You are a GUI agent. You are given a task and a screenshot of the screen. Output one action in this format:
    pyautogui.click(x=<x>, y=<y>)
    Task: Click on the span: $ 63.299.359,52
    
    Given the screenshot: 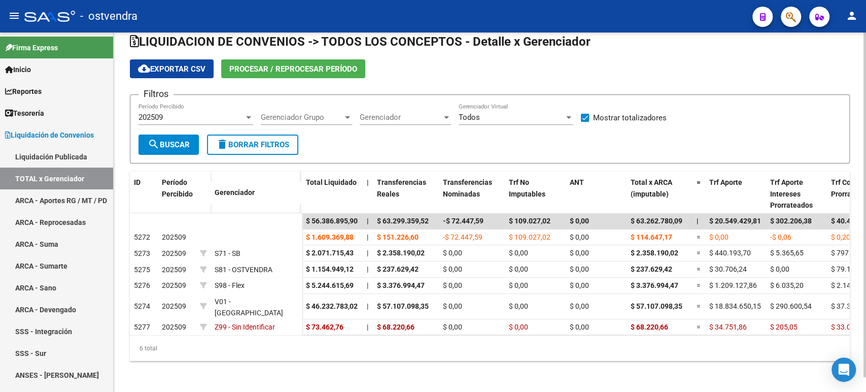 What is the action you would take?
    pyautogui.click(x=403, y=221)
    